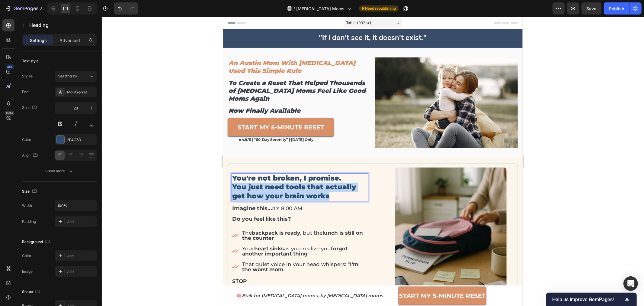  I want to click on button: Save, so click(592, 9).